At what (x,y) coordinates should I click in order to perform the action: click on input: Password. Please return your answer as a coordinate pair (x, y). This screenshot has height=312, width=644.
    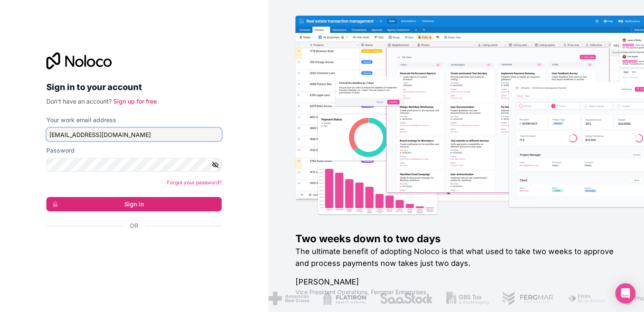
    Looking at the image, I should click on (134, 165).